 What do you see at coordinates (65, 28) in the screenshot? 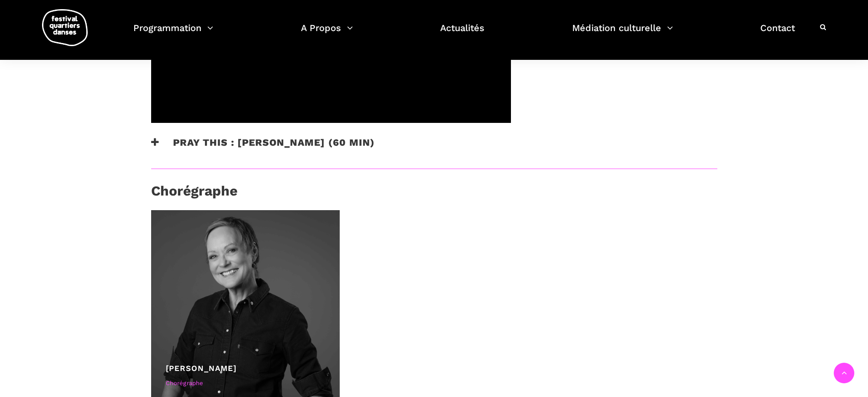
I see `img: logo-fqd-med` at bounding box center [65, 28].